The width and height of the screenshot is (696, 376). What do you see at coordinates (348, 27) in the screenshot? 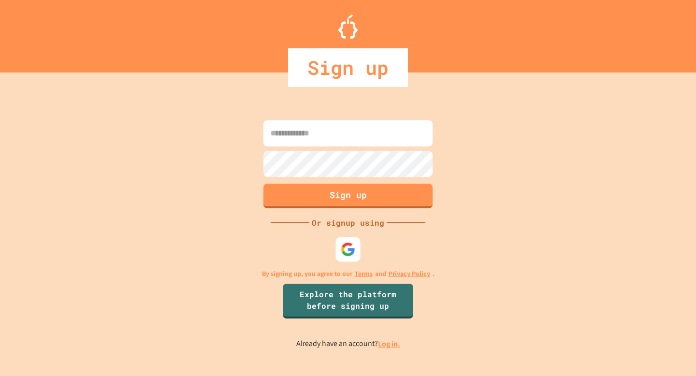
I see `img: Logo.svg` at bounding box center [348, 27].